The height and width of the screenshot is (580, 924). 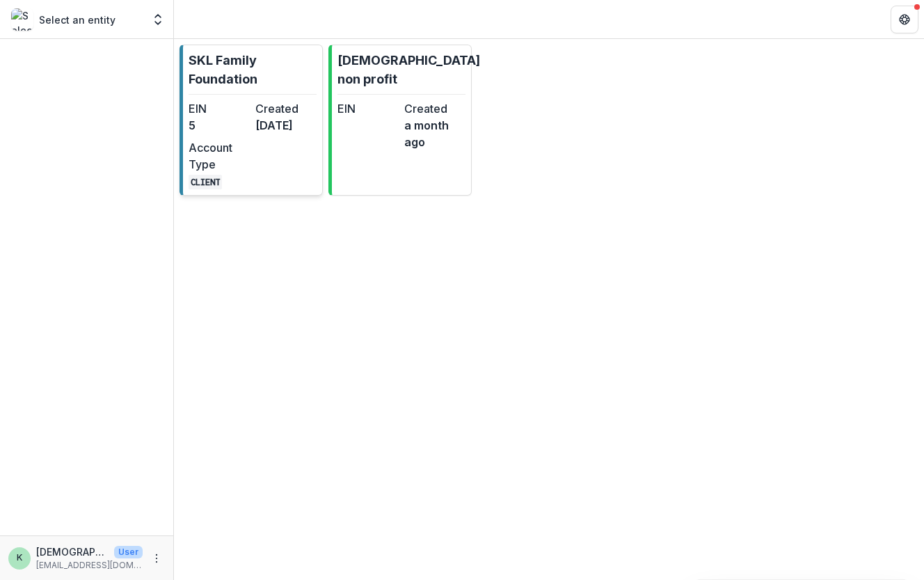 I want to click on p: Select an entity, so click(x=77, y=20).